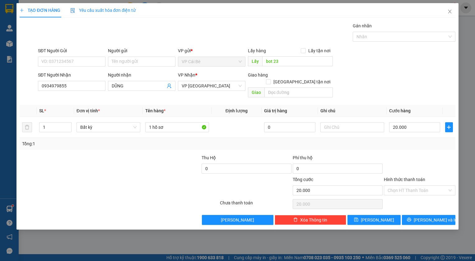 The width and height of the screenshot is (475, 261). I want to click on span: SL, so click(42, 111).